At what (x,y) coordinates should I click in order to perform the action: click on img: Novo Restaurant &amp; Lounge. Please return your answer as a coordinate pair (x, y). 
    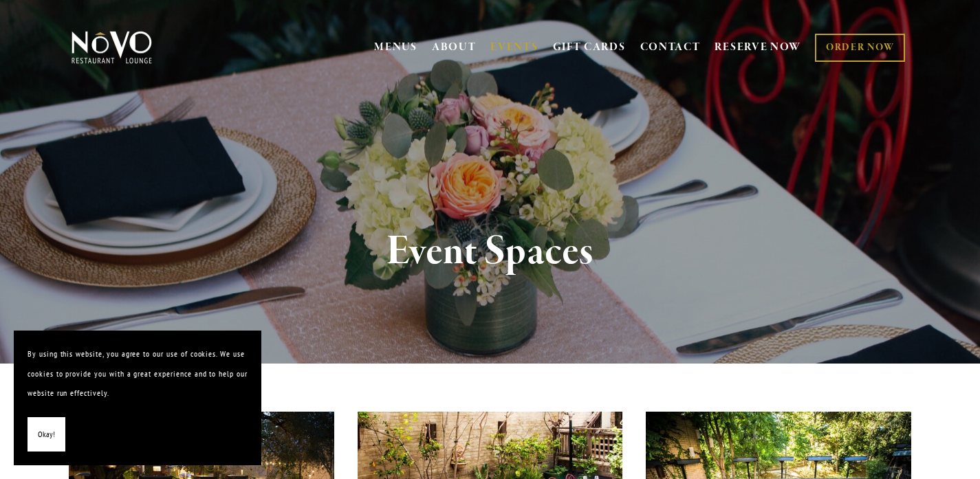
    Looking at the image, I should click on (111, 47).